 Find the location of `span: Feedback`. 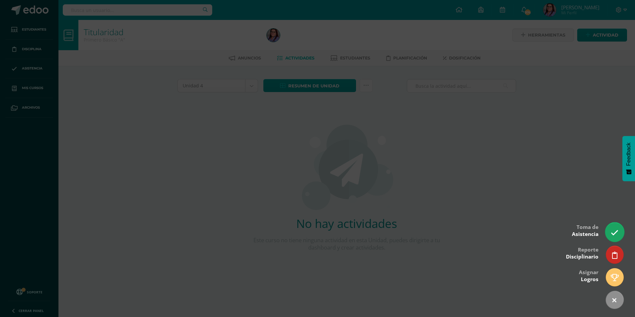

span: Feedback is located at coordinates (628, 154).